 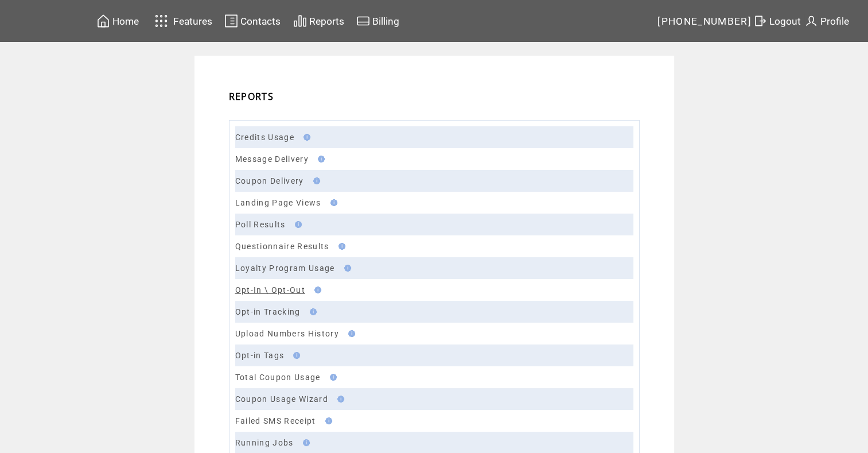 What do you see at coordinates (269, 181) in the screenshot?
I see `a: Coupon Delivery` at bounding box center [269, 181].